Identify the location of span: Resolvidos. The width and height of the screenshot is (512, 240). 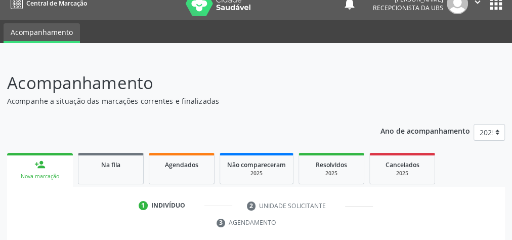
(331, 164).